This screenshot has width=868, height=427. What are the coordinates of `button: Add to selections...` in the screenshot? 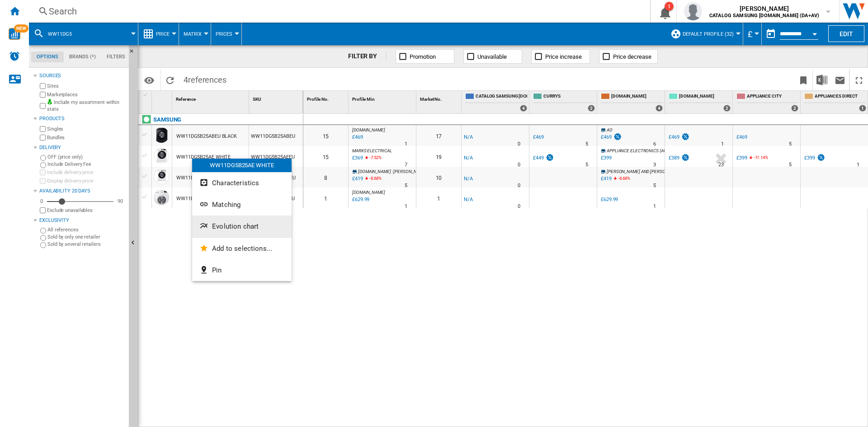 It's located at (242, 248).